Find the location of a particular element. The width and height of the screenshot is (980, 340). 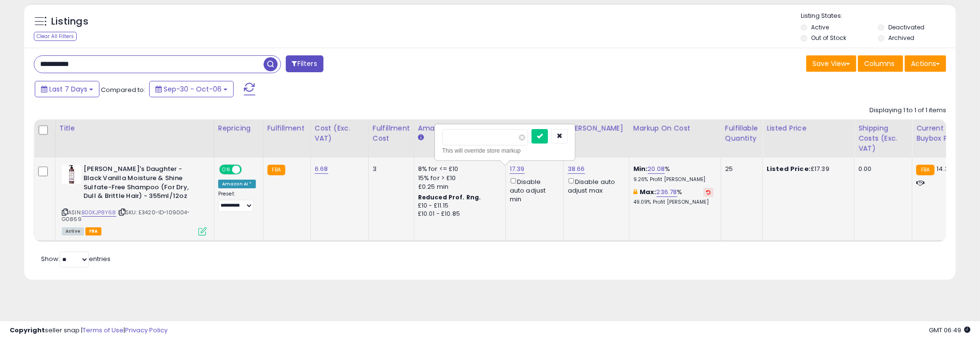

a: 236.78 is located at coordinates (666, 192).